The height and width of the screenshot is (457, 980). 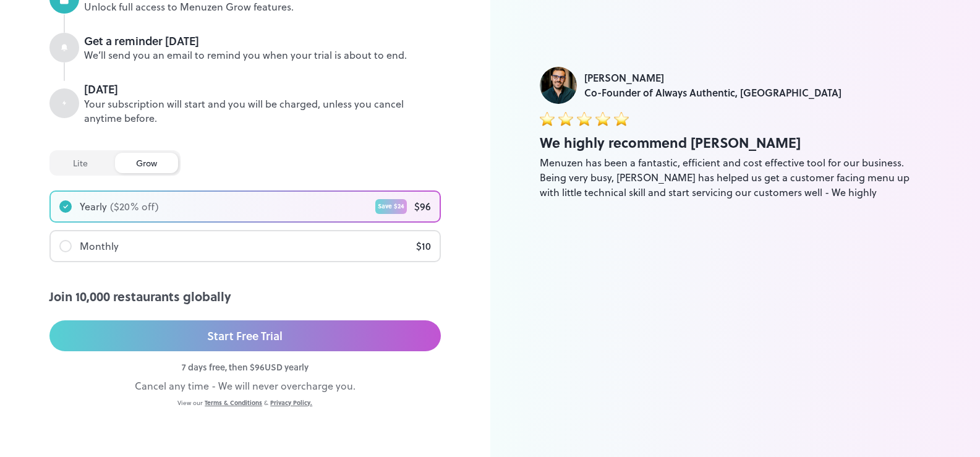 I want to click on div: $ 96, so click(x=423, y=206).